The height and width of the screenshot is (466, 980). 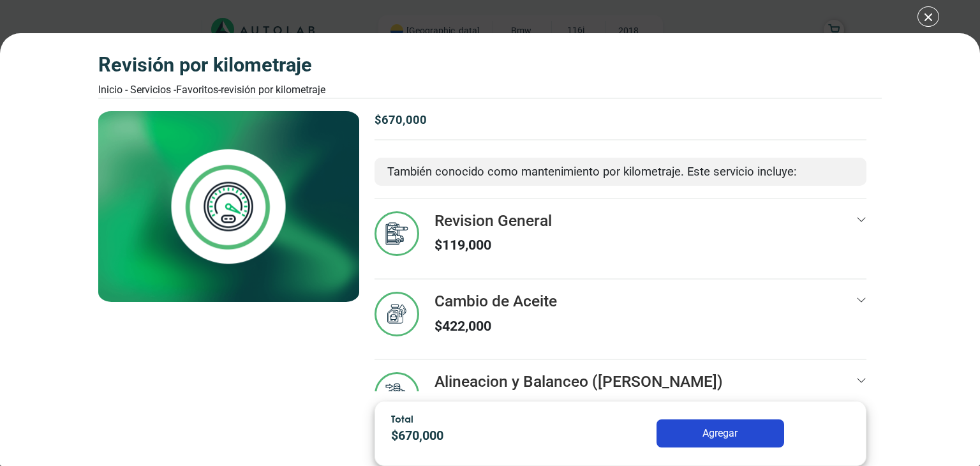 I want to click on h3: Cambio de Aceite, so click(x=496, y=301).